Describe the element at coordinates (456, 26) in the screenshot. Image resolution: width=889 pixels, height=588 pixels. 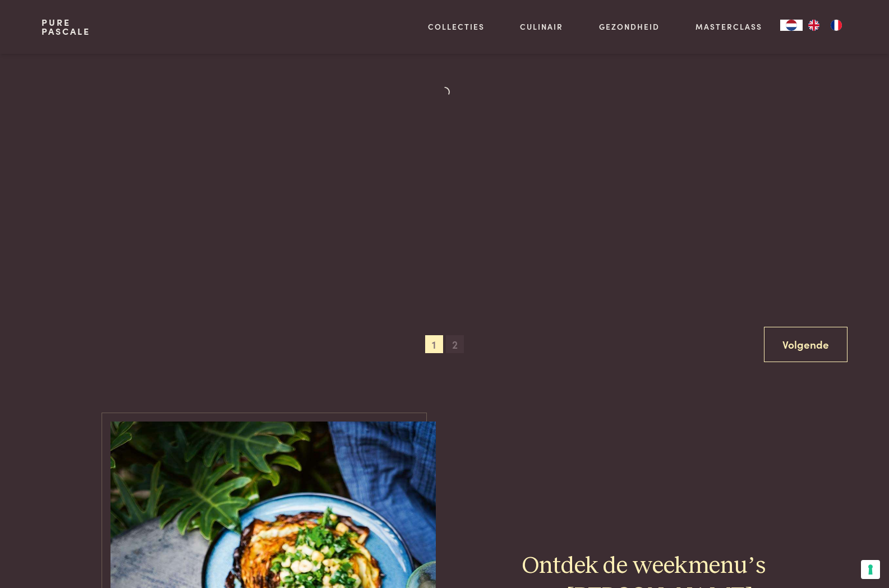
I see `a: Collecties` at that location.